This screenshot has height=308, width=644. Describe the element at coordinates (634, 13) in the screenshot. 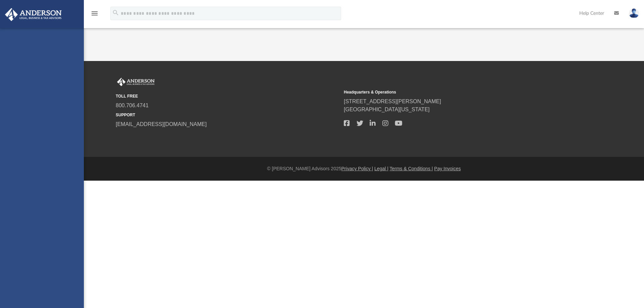

I see `img: User Pic` at that location.